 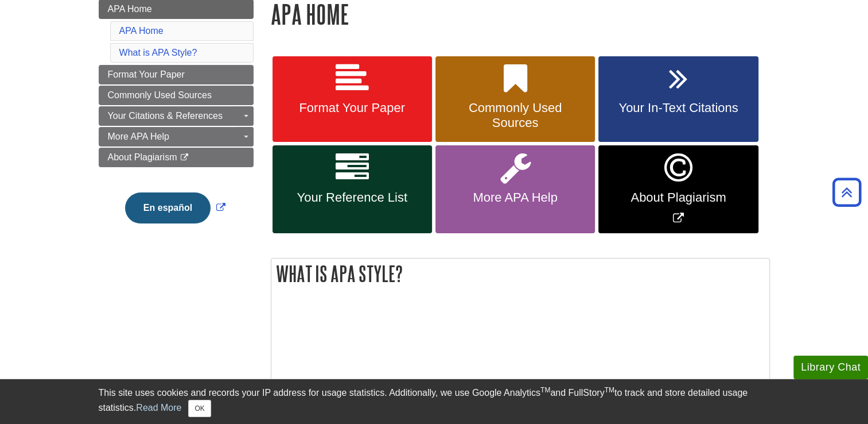 What do you see at coordinates (167, 208) in the screenshot?
I see `button: En español` at bounding box center [167, 208].